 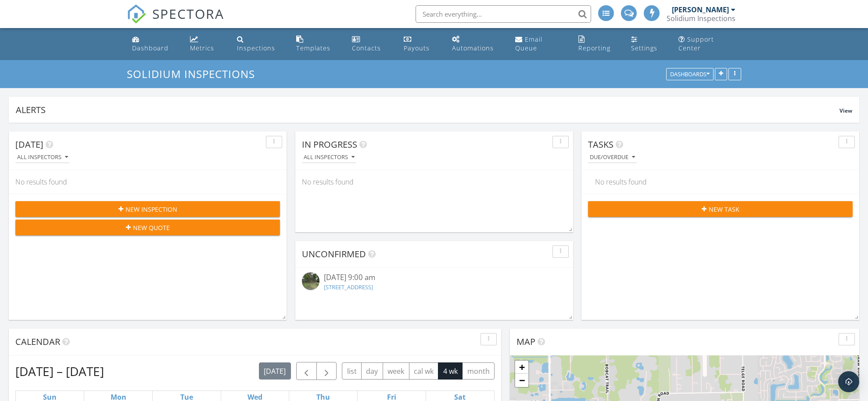 What do you see at coordinates (136, 14) in the screenshot?
I see `img: The Best Home Inspection Software - Spectora` at bounding box center [136, 14].